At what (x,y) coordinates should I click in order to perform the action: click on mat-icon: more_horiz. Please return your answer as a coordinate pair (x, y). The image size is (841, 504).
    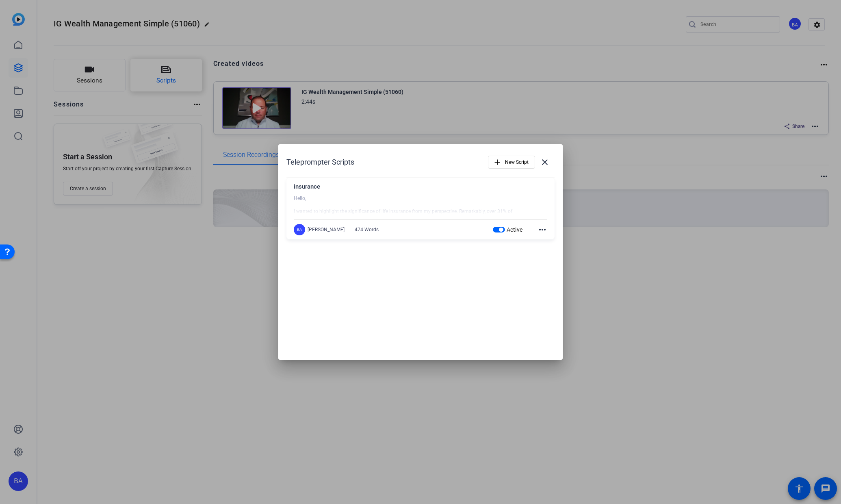
    Looking at the image, I should click on (542, 230).